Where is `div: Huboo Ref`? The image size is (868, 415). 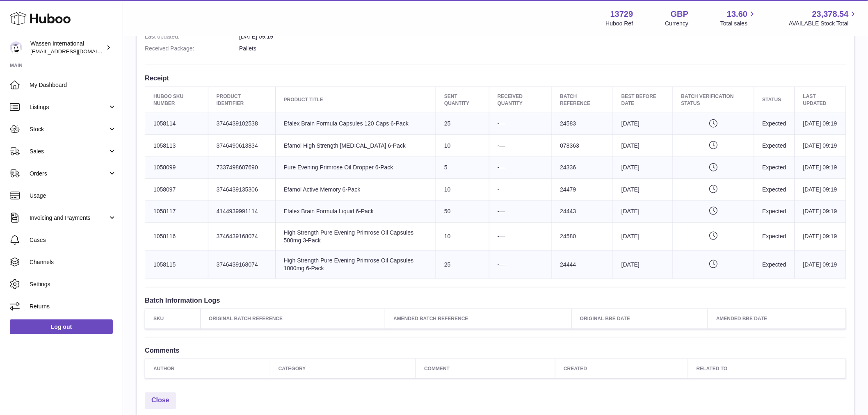
div: Huboo Ref is located at coordinates (619, 23).